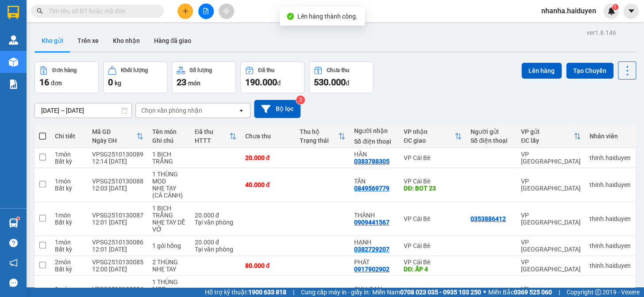 Image resolution: width=644 pixels, height=297 pixels. I want to click on div: ĐC giao, so click(429, 140).